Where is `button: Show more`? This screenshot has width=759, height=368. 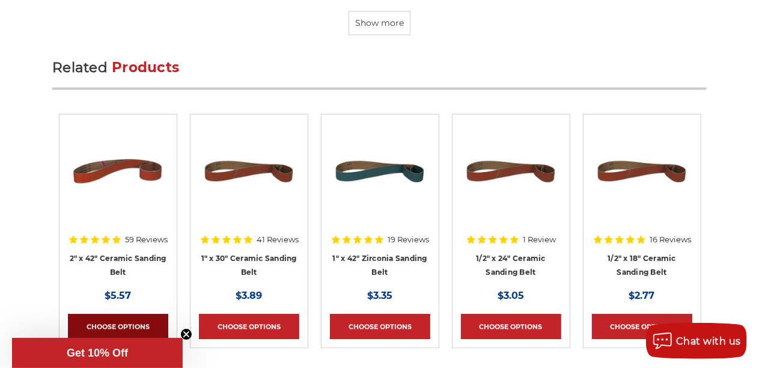
button: Show more is located at coordinates (379, 23).